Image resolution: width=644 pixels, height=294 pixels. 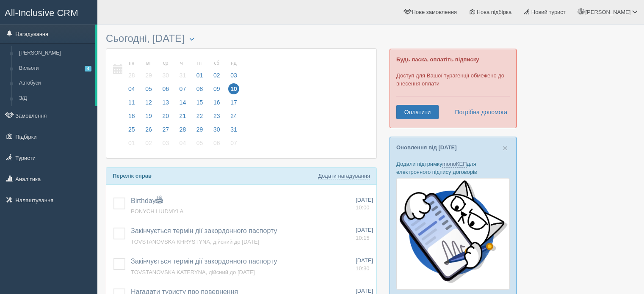 What do you see at coordinates (200, 105) in the screenshot?
I see `a: 15` at bounding box center [200, 105].